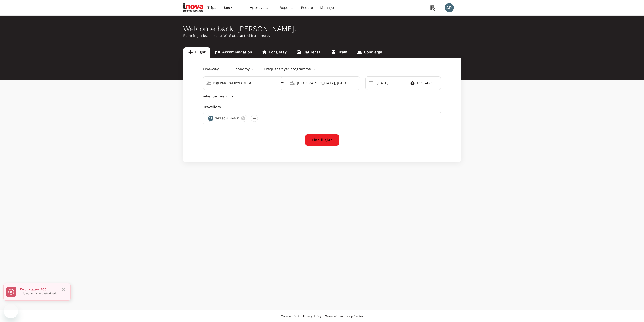 This screenshot has width=644, height=322. Describe the element at coordinates (355, 316) in the screenshot. I see `a: Help Centre` at that location.